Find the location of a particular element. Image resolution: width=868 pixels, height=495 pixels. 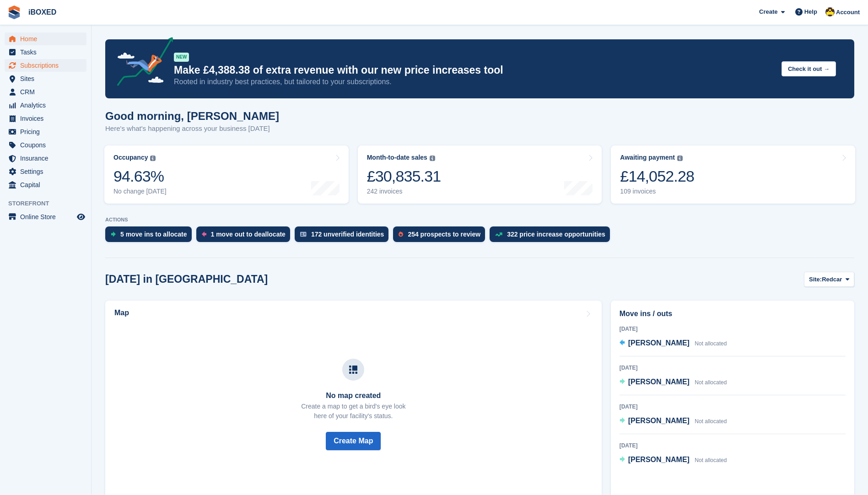

span: Sites is located at coordinates (48, 79).